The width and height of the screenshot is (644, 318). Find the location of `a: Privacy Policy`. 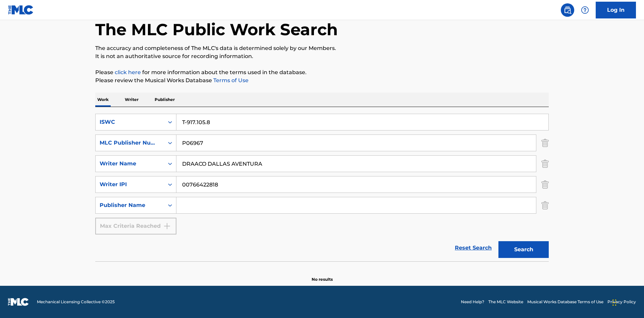

a: Privacy Policy is located at coordinates (621, 302).